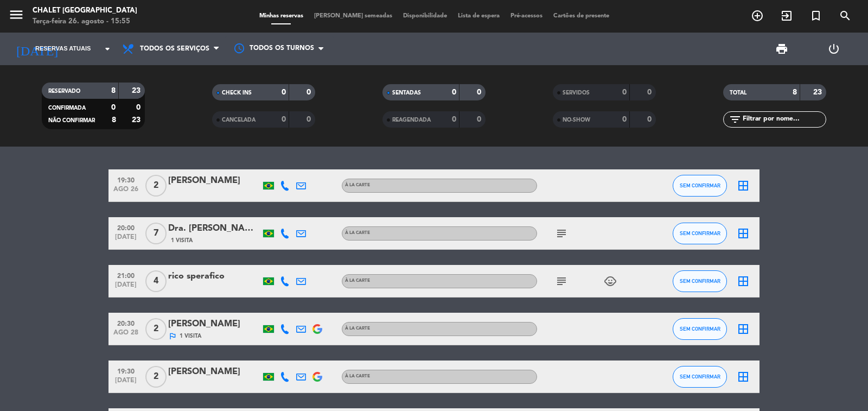 This screenshot has height=411, width=868. Describe the element at coordinates (576, 120) in the screenshot. I see `span: NO-SHOW` at that location.